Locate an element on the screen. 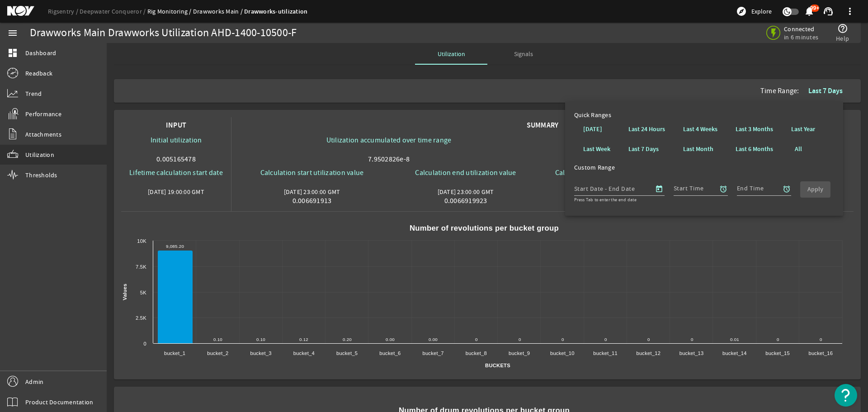  span: Help is located at coordinates (842, 38).